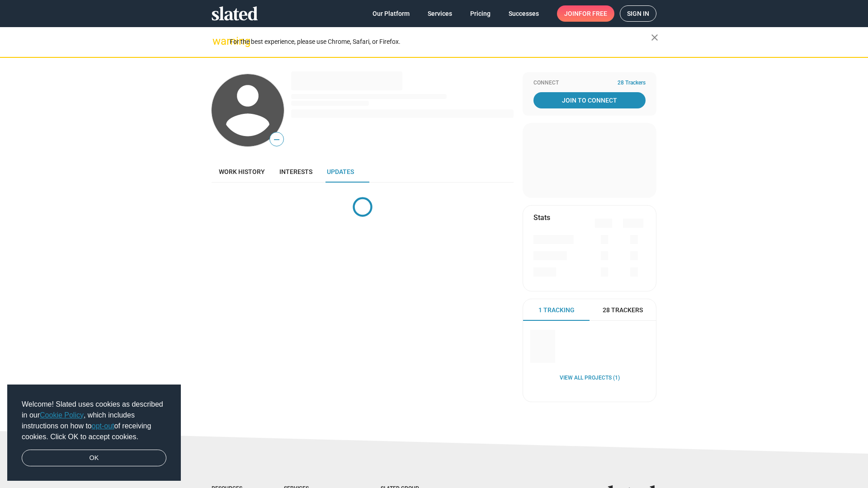 This screenshot has width=868, height=488. Describe the element at coordinates (242, 172) in the screenshot. I see `a: Work history` at that location.